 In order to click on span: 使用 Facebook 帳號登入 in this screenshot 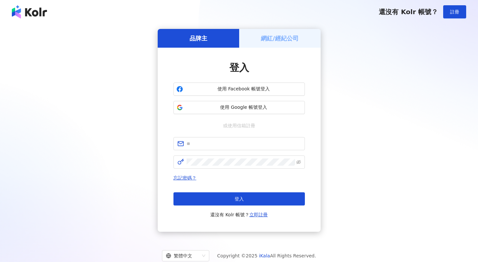, I will do `click(244, 89)`.